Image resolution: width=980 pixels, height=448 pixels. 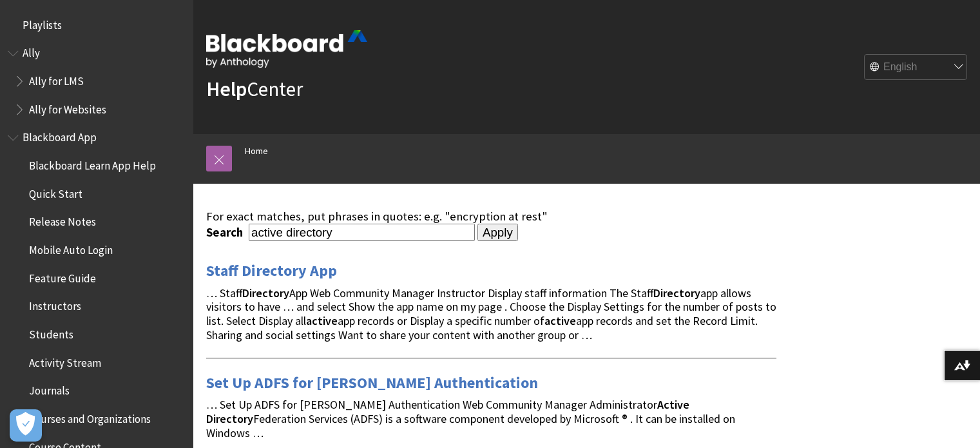 I want to click on span: Instructors, so click(x=55, y=305).